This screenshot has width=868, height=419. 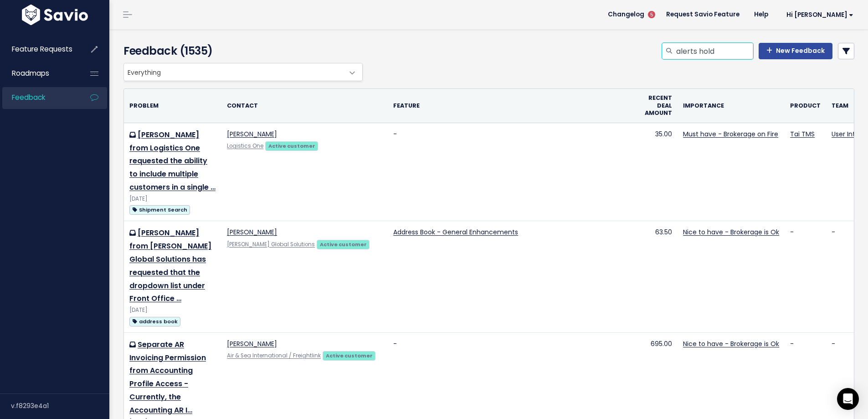 What do you see at coordinates (42, 49) in the screenshot?
I see `span: Feature Requests` at bounding box center [42, 49].